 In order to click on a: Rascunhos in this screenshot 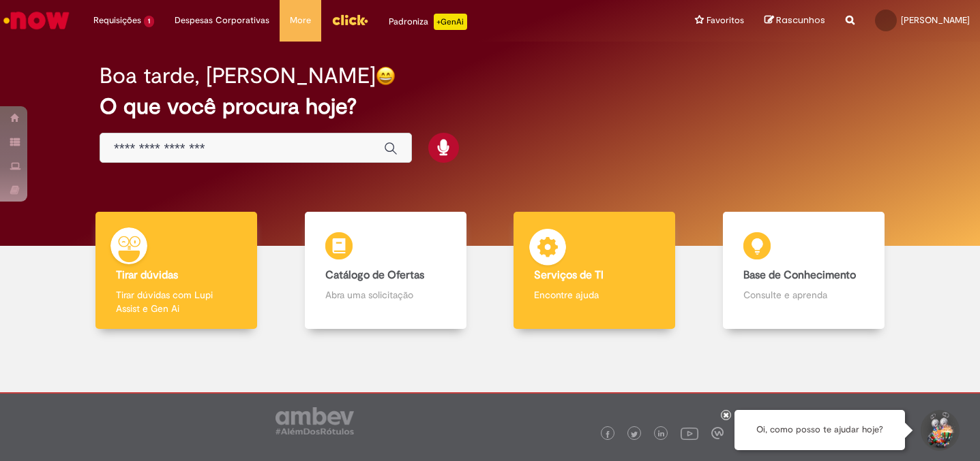, I will do `click(794, 20)`.